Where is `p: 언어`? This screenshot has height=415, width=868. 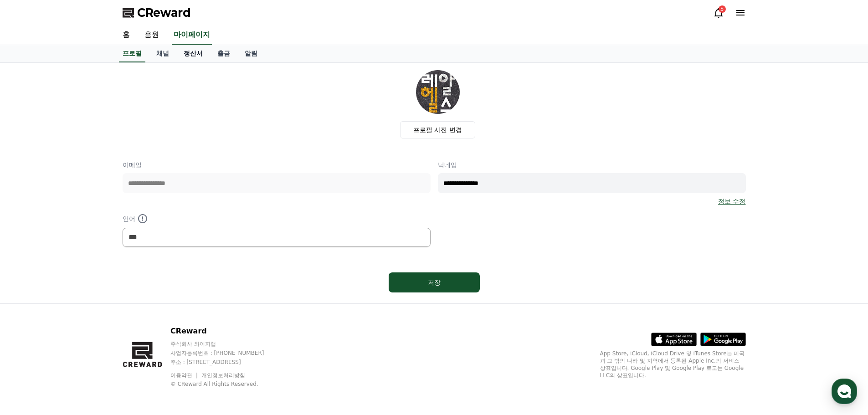 p: 언어 is located at coordinates (276, 219).